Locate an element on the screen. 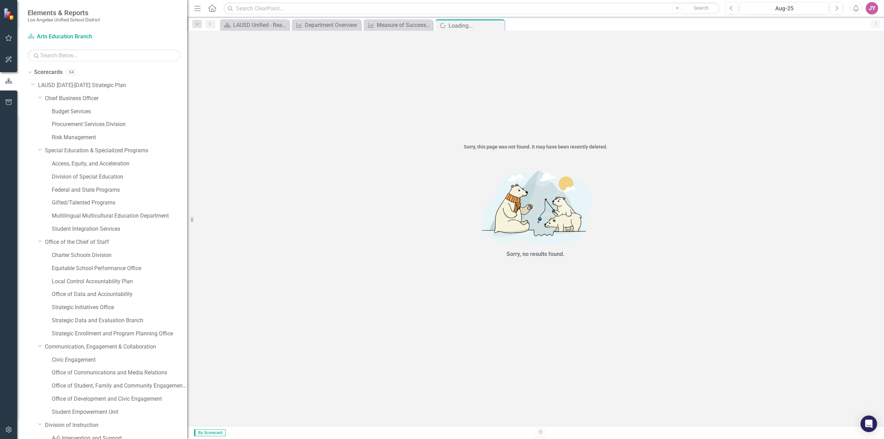  a: Strategic Enrollment and Program Planning Office is located at coordinates (119, 333).